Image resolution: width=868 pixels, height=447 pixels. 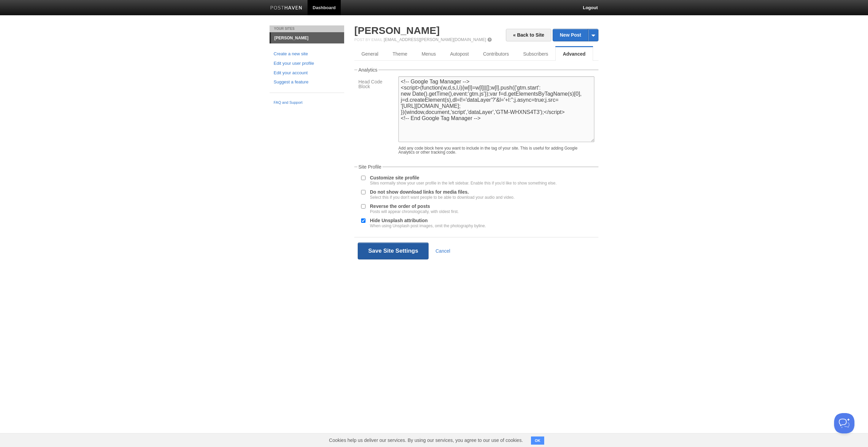 What do you see at coordinates (463, 183) in the screenshot?
I see `div: Sites normally show your user profile in the left sidebar. Enable this if you'd like to show some...` at bounding box center [463, 183].